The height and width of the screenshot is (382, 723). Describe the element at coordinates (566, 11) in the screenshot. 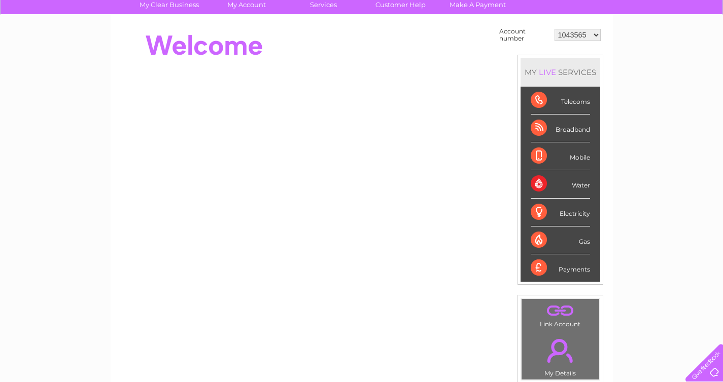

I see `a: 0333 014 3131` at that location.